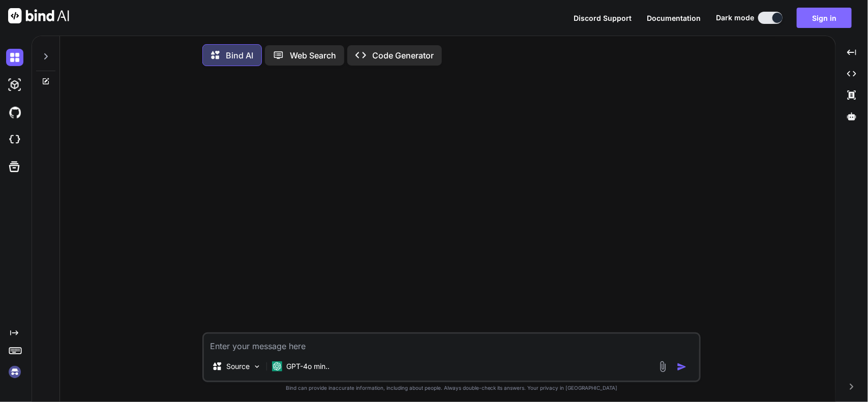  Describe the element at coordinates (239, 56) in the screenshot. I see `p: Bind AI` at that location.